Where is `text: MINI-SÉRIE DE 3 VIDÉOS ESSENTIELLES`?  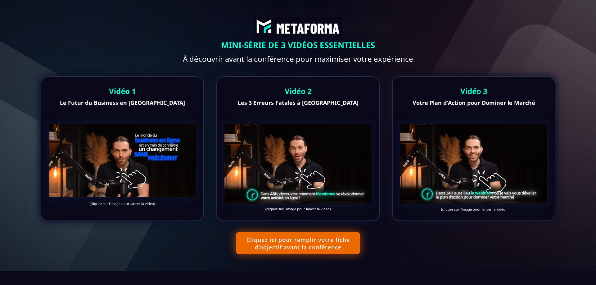 text: MINI-SÉRIE DE 3 VIDÉOS ESSENTIELLES is located at coordinates (298, 45).